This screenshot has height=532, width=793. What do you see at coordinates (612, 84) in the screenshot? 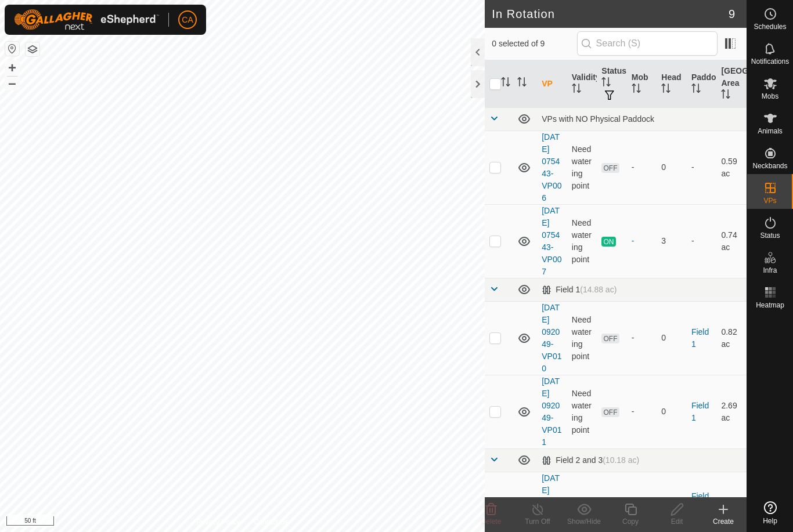
I see `th: Status` at bounding box center [612, 84].